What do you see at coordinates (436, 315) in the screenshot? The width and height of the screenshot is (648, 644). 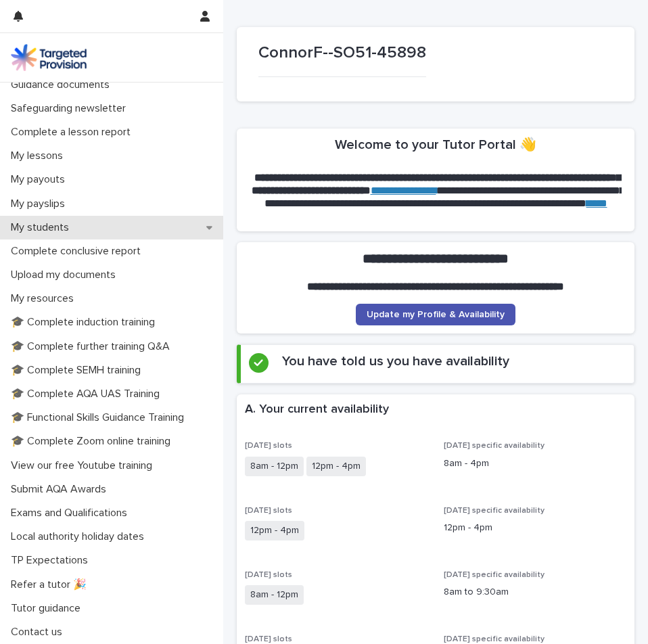 I see `a: Update my Profile & Availability` at bounding box center [436, 315].